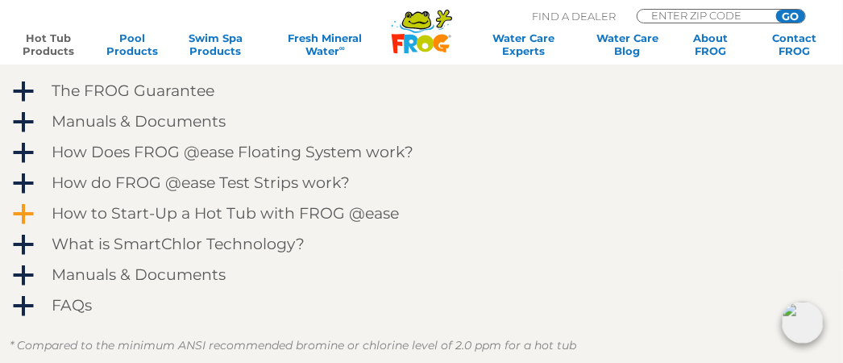  What do you see at coordinates (293, 345) in the screenshot?
I see `em: * Compared to the minimum ANSI recommended bromine or chlorine level of 2.0 ppm for a hot tub` at bounding box center [293, 345].